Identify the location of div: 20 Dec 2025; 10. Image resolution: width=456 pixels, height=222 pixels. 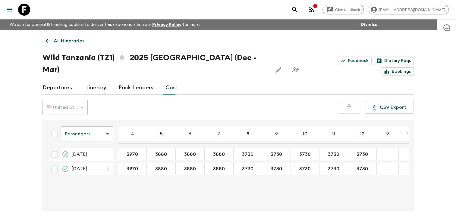
(305, 155).